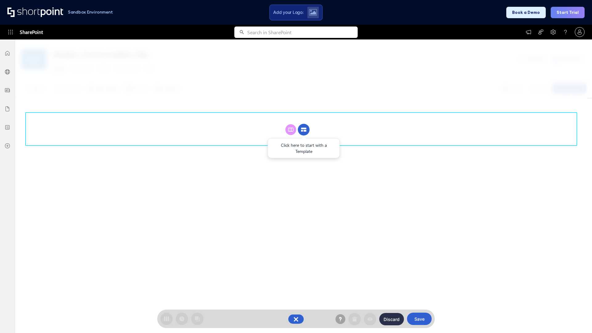 The image size is (592, 333). Describe the element at coordinates (303, 32) in the screenshot. I see `input: Search in SharePoint` at that location.